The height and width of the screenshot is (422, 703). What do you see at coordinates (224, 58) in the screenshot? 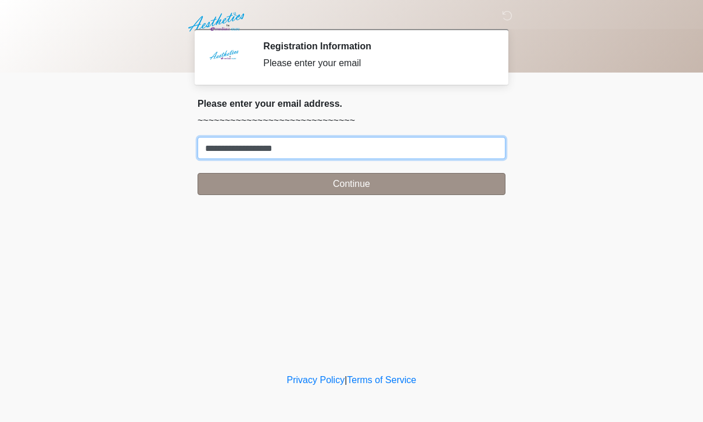
I see `img: Agent Avatar` at bounding box center [224, 58].